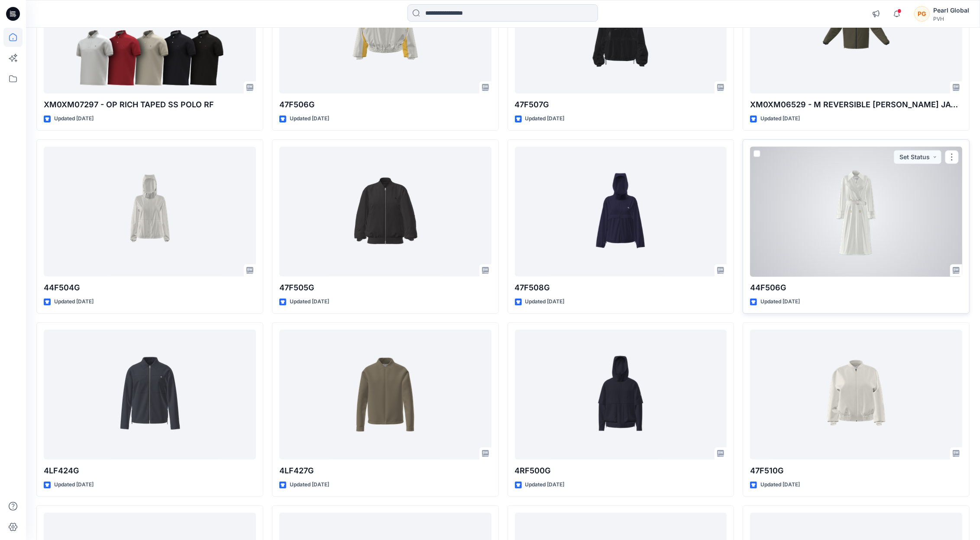 The width and height of the screenshot is (980, 540). What do you see at coordinates (856, 288) in the screenshot?
I see `p: 44F506G` at bounding box center [856, 288].